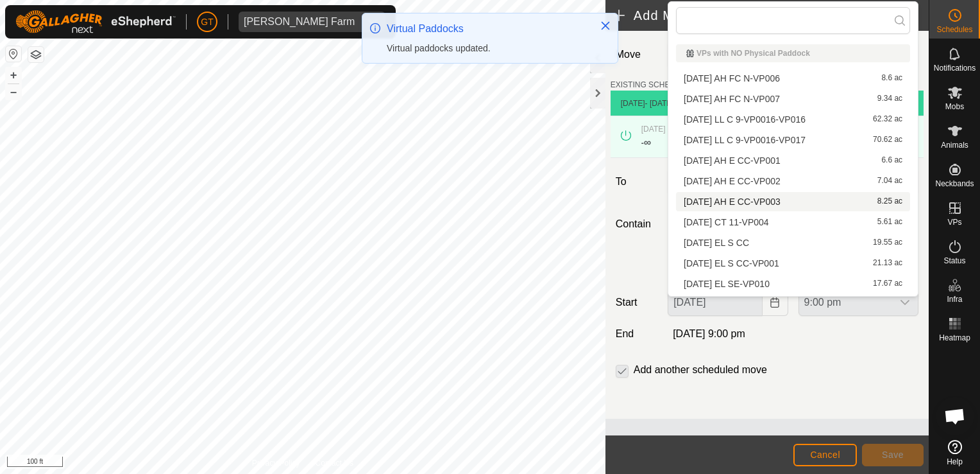 The image size is (980, 474). What do you see at coordinates (487, 48) in the screenshot?
I see `div: Virtual paddocks updated.` at bounding box center [487, 48].